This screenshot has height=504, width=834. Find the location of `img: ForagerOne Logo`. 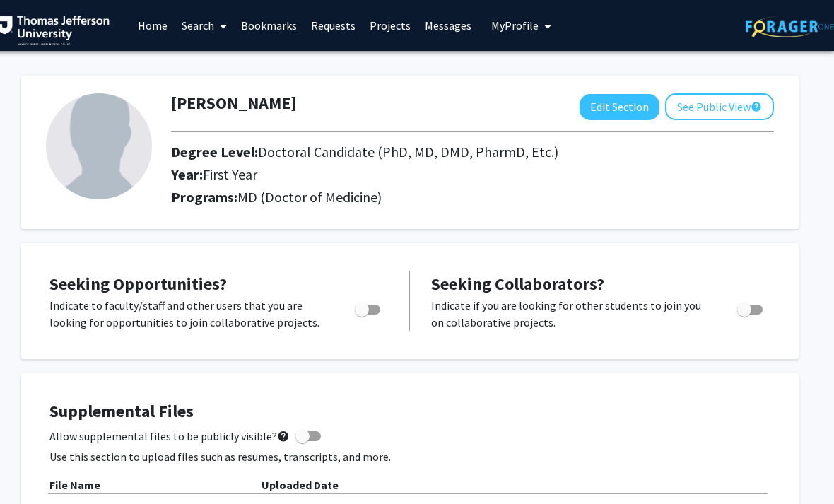

img: ForagerOne Logo is located at coordinates (789, 26).